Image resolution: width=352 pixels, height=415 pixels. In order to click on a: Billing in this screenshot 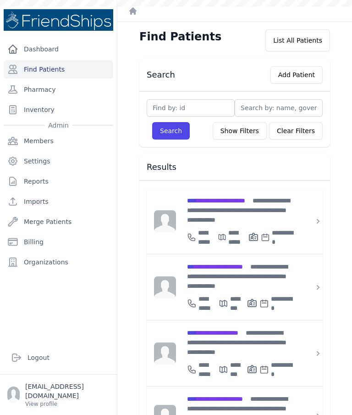, I will do `click(58, 242)`.